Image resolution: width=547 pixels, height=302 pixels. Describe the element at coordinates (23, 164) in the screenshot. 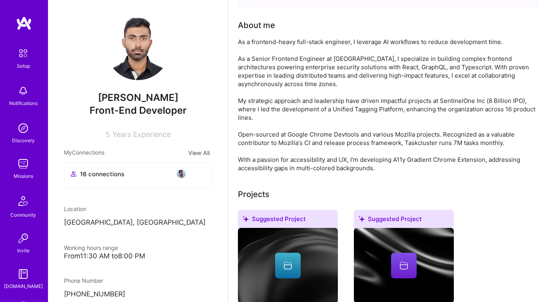

I see `img: teamwork` at that location.